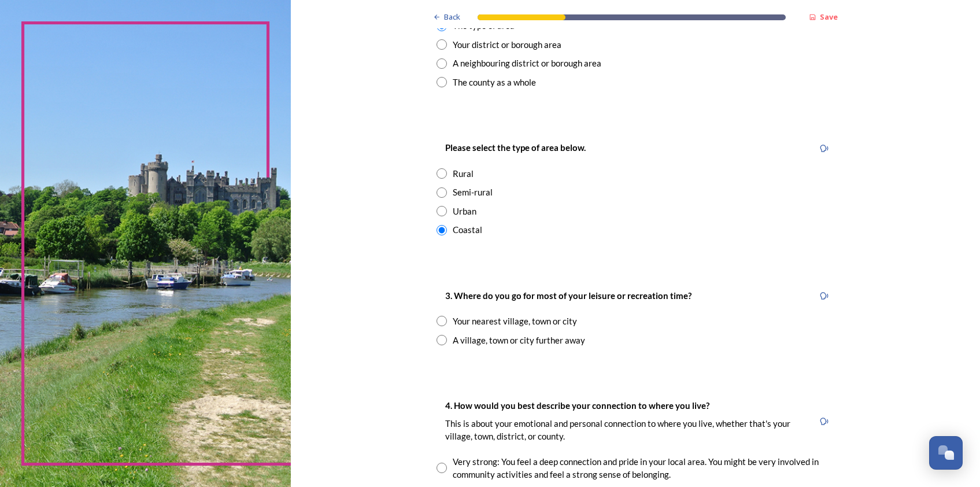  What do you see at coordinates (829, 17) in the screenshot?
I see `strong: Save` at bounding box center [829, 17].